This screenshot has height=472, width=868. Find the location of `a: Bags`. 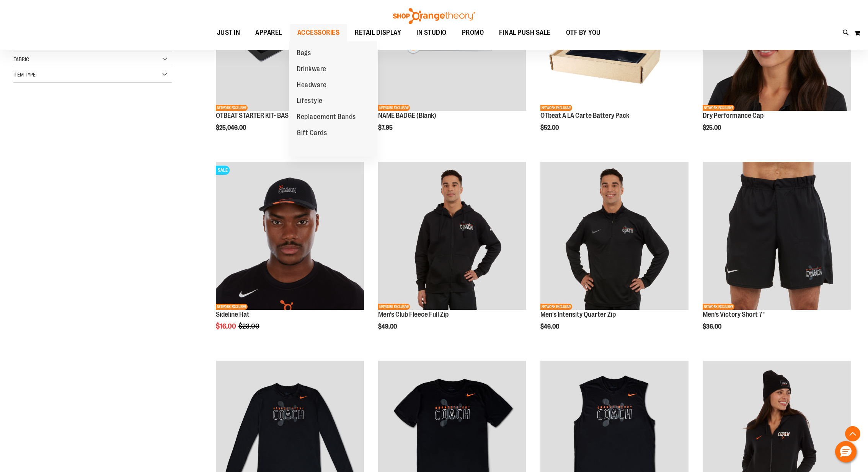

a: Bags is located at coordinates (303, 53).